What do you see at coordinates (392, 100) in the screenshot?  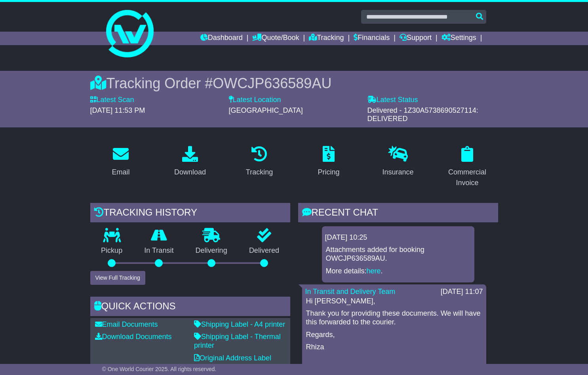 I see `label: Latest Status` at bounding box center [392, 100].